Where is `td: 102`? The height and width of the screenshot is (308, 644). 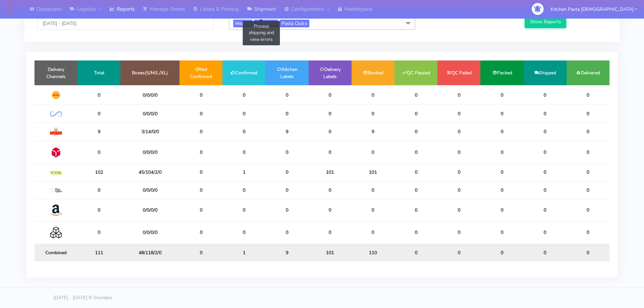 td: 102 is located at coordinates (99, 172).